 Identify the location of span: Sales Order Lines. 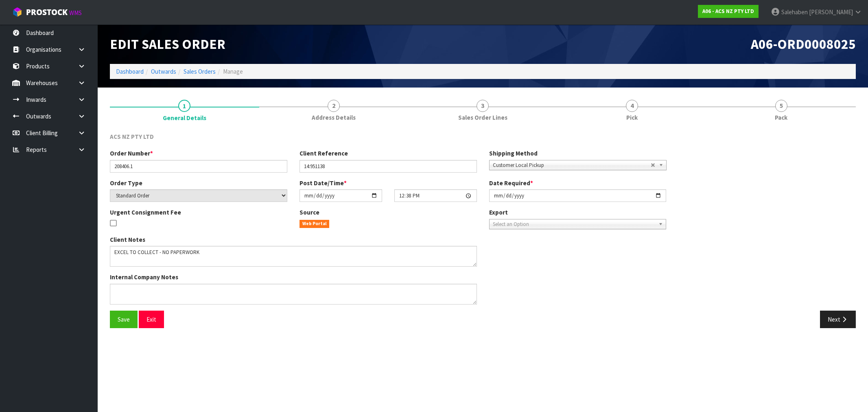
(483, 117).